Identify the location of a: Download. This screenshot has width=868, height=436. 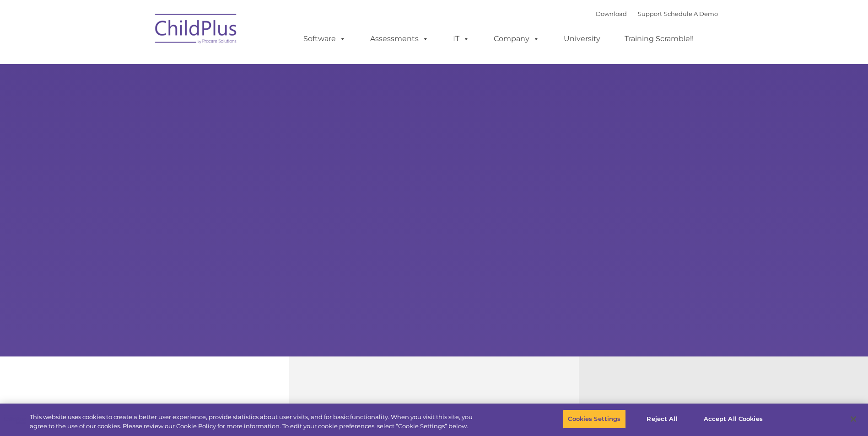
(611, 14).